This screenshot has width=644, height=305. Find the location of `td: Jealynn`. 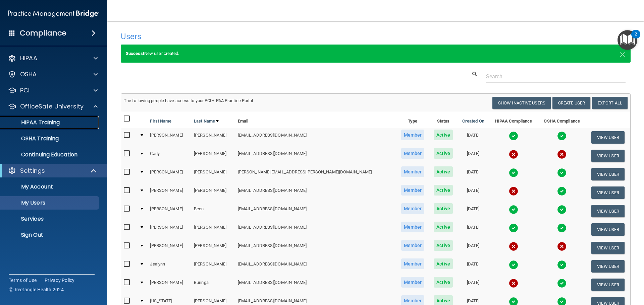

td: Jealynn is located at coordinates (169, 266).